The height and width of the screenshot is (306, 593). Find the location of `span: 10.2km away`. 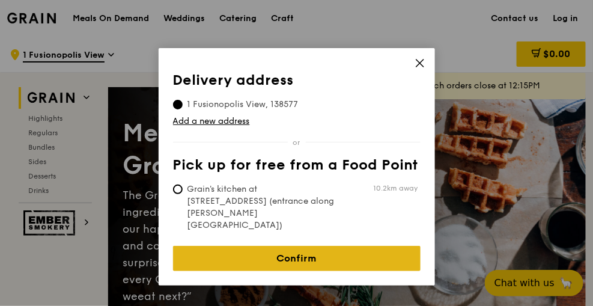

span: 10.2km away is located at coordinates (396, 188).